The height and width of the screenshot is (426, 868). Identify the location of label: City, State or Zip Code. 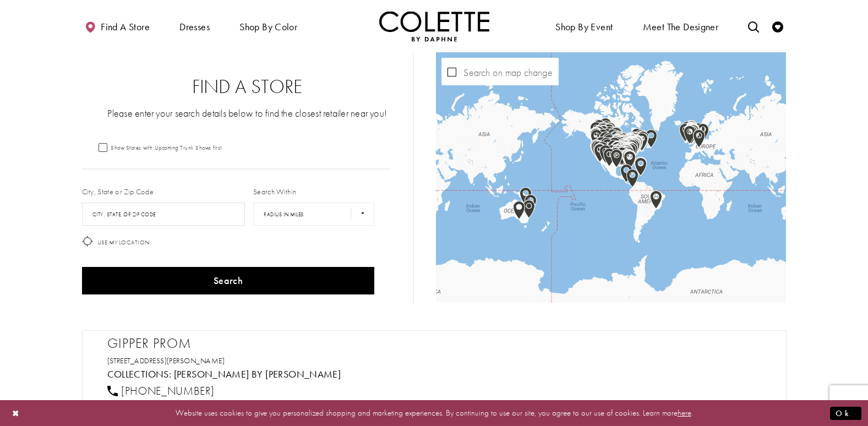
(118, 191).